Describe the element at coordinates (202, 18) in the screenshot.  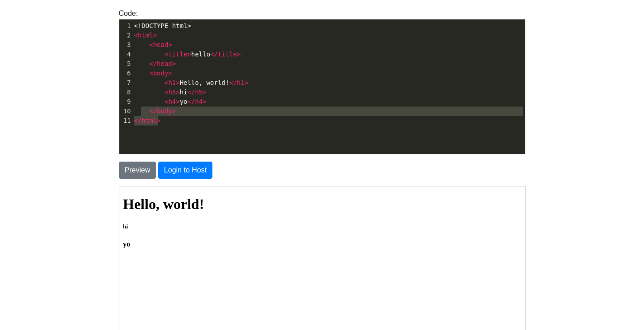
I see `h1: Hello, world!` at that location.